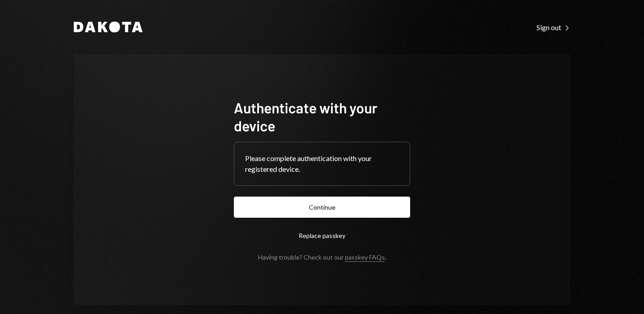 The height and width of the screenshot is (314, 644). What do you see at coordinates (322, 207) in the screenshot?
I see `button: Continue` at bounding box center [322, 207].